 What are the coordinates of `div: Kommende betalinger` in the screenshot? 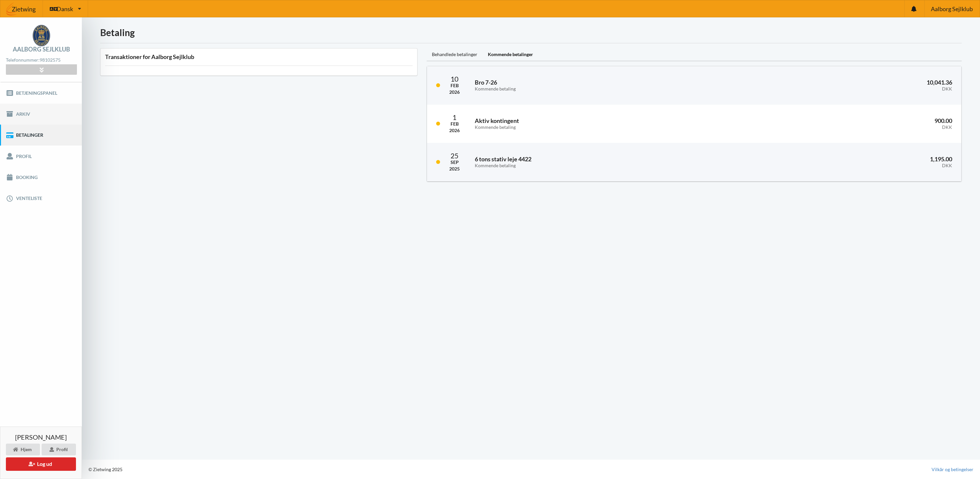 It's located at (511, 55).